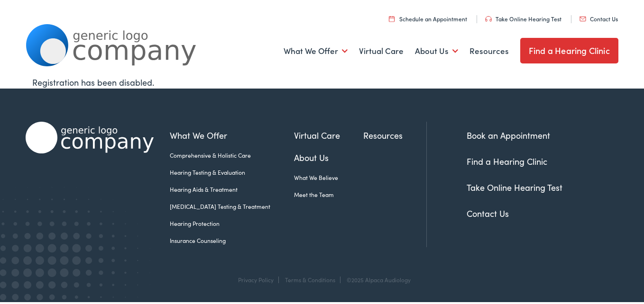  I want to click on a: Terms & Conditions, so click(310, 279).